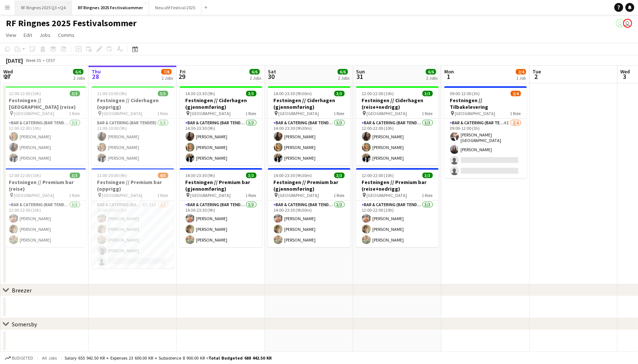  What do you see at coordinates (11, 35) in the screenshot?
I see `a: View` at bounding box center [11, 35].